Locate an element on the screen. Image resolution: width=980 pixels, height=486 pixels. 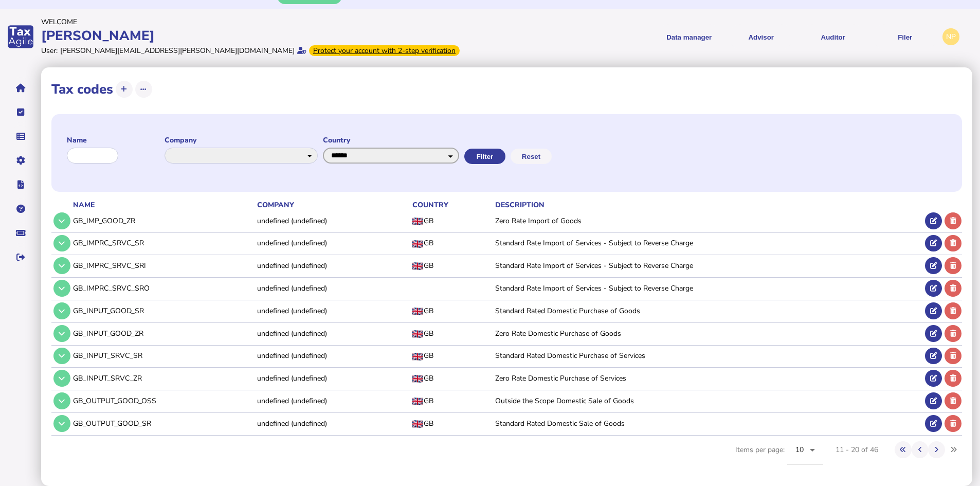
i: Data manager is located at coordinates (20, 136).